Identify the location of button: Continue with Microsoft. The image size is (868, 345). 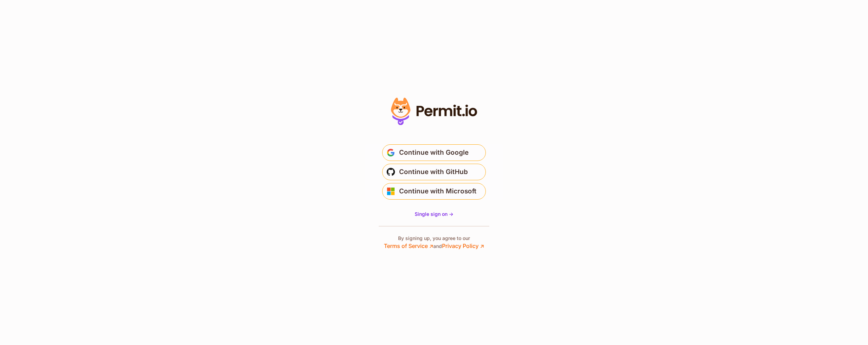
(434, 192).